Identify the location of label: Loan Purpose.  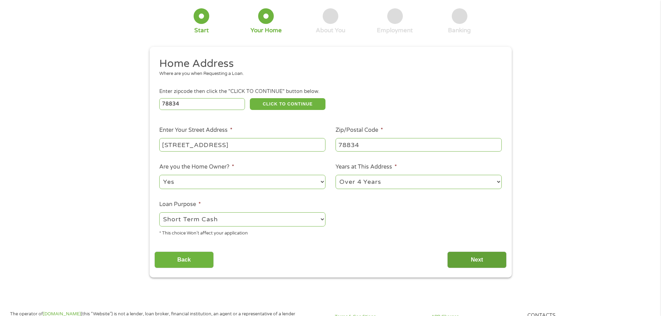
(180, 204).